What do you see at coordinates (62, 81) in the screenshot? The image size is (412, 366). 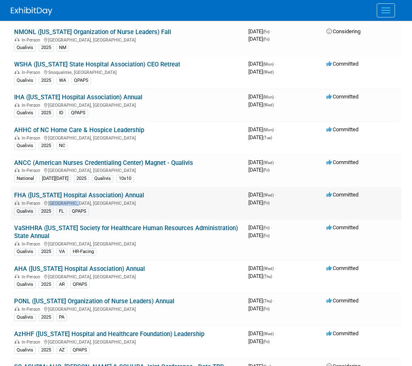 I see `div: WA` at bounding box center [62, 81].